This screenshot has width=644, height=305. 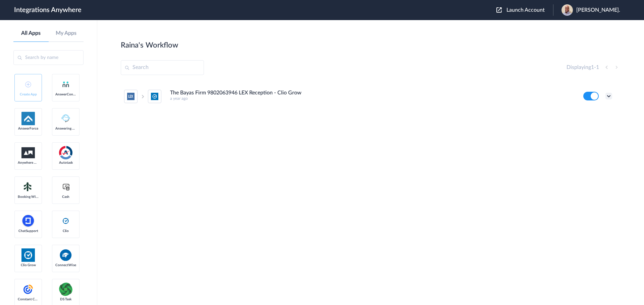 I want to click on img: aww.png, so click(x=28, y=152).